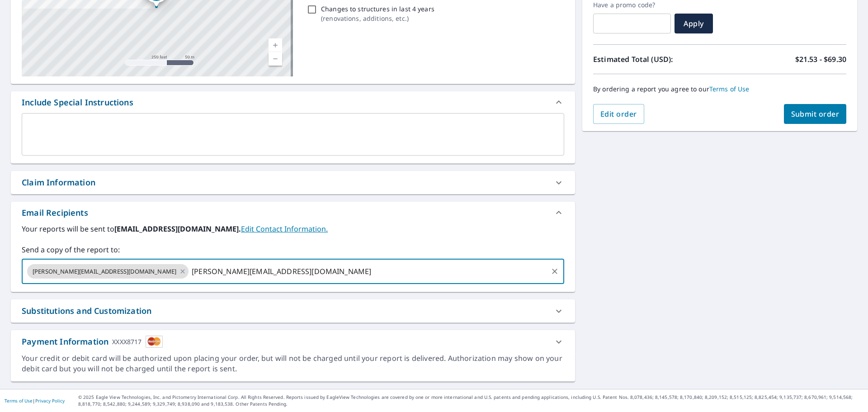  Describe the element at coordinates (284, 229) in the screenshot. I see `a: EditContactInfo` at that location.